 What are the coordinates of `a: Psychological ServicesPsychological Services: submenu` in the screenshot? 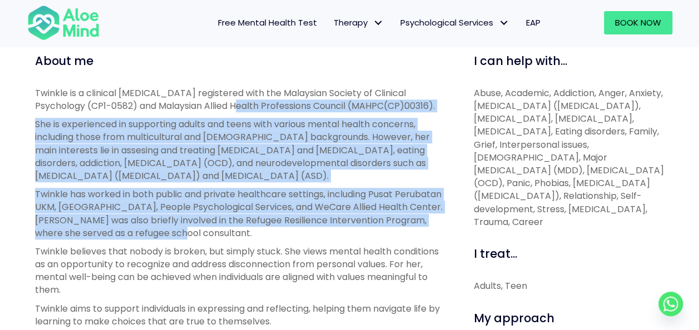 It's located at (455, 23).